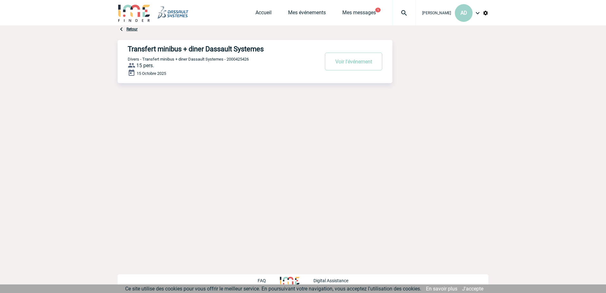  What do you see at coordinates (307, 14) in the screenshot?
I see `a: Mes événements` at bounding box center [307, 14].